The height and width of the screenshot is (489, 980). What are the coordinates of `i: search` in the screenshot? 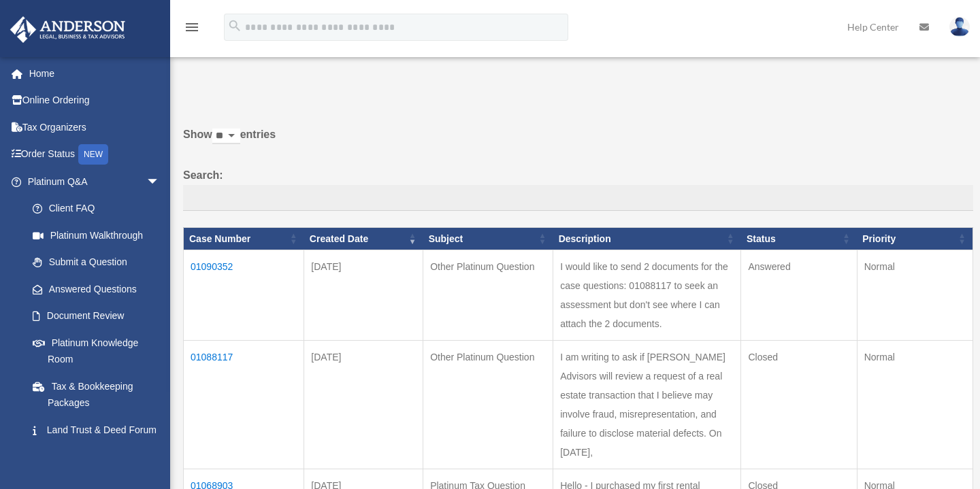 It's located at (234, 26).